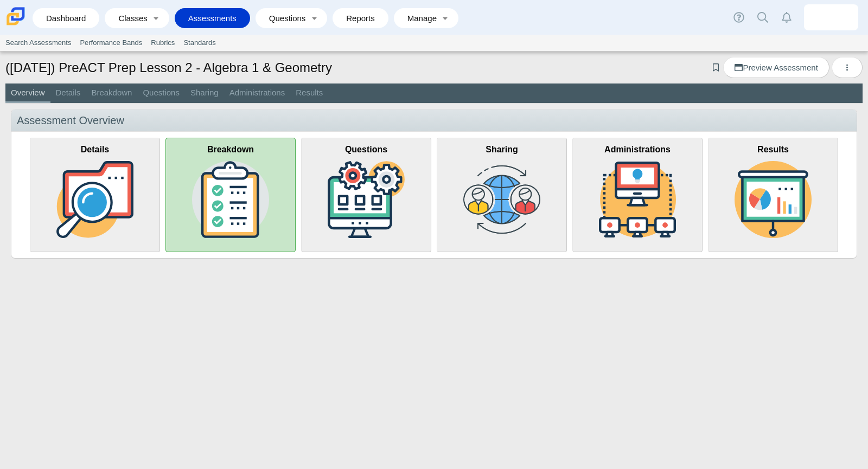 The width and height of the screenshot is (868, 469). Describe the element at coordinates (38, 42) in the screenshot. I see `a: Search Assessments` at that location.